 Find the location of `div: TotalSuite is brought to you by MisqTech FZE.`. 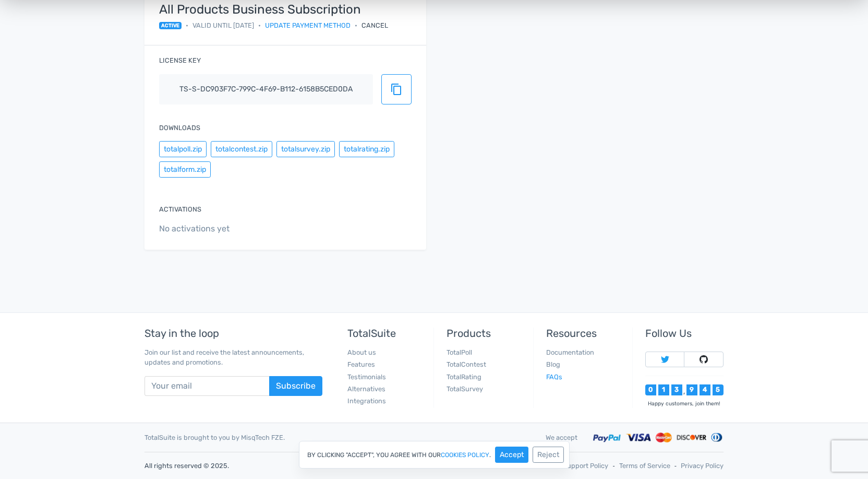

div: TotalSuite is brought to you by MisqTech FZE. is located at coordinates (337, 437).